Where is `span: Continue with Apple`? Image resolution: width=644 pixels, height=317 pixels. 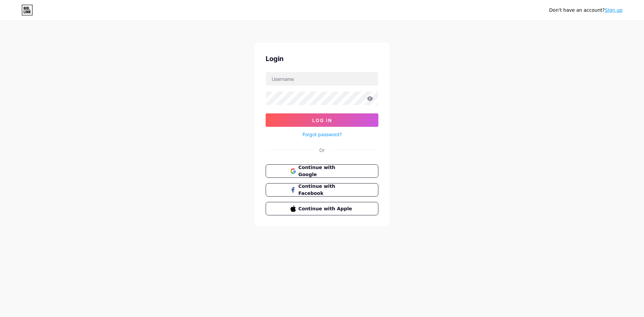
span: Continue with Apple is located at coordinates (326, 209).